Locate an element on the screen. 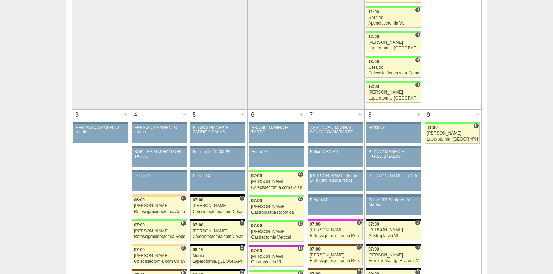 This screenshot has height=274, width=553. a: H 13:00 Geraldo Colecistectomia sem Colangiografia VL is located at coordinates (394, 68).